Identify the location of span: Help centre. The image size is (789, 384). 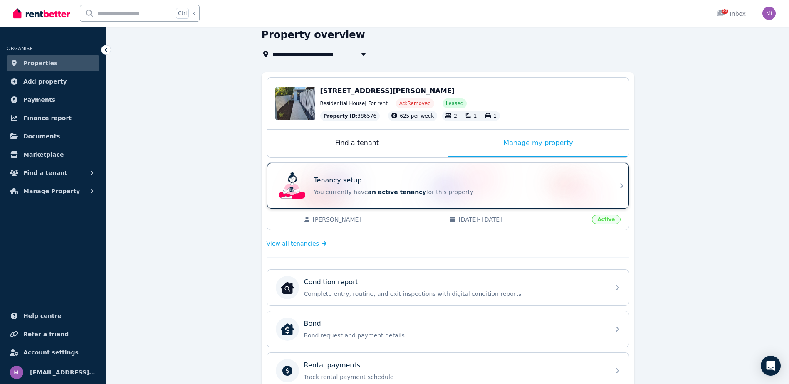
(42, 316).